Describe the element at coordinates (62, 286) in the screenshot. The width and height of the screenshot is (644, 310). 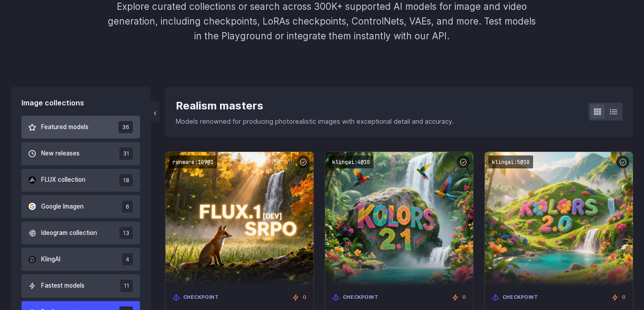
I see `span: Fastest models` at that location.